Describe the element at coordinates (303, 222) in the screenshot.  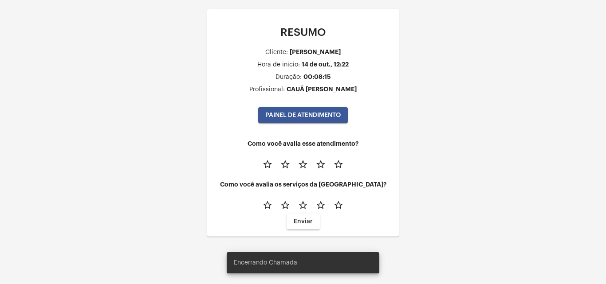
I see `span: Enviar` at that location.